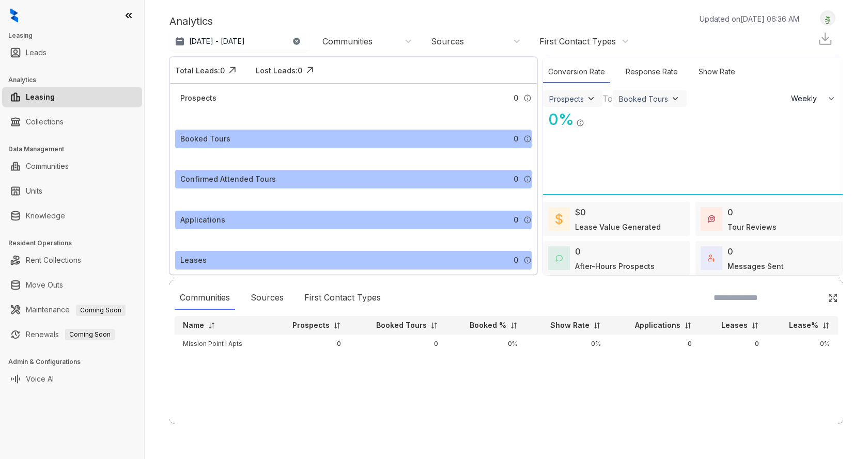 Image resolution: width=868 pixels, height=459 pixels. Describe the element at coordinates (70, 334) in the screenshot. I see `a: RenewalsComing Soon` at that location.